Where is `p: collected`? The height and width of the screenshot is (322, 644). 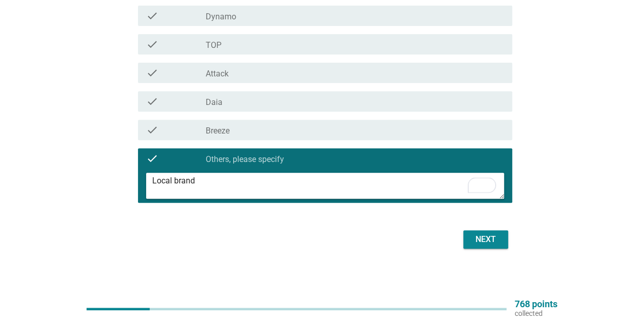
p: collected is located at coordinates (536, 314).